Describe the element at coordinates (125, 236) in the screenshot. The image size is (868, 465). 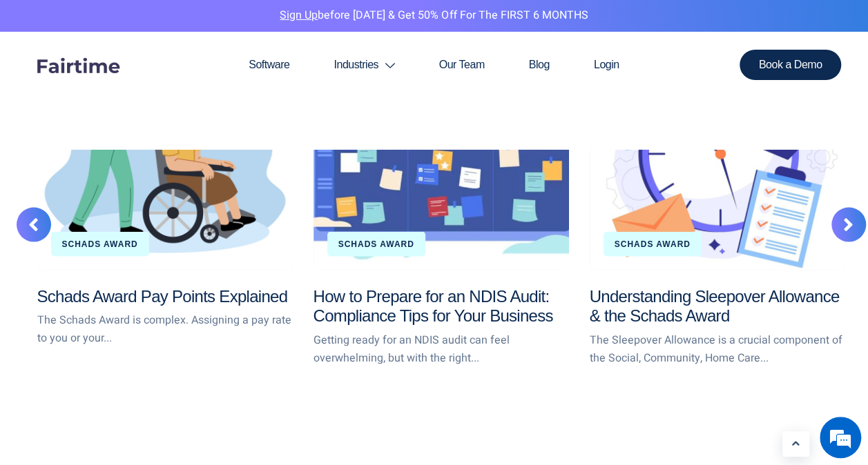
I see `div: If you need to classify a SCHADS Award employee you have come to the right place! There are 3 qui...` at that location.